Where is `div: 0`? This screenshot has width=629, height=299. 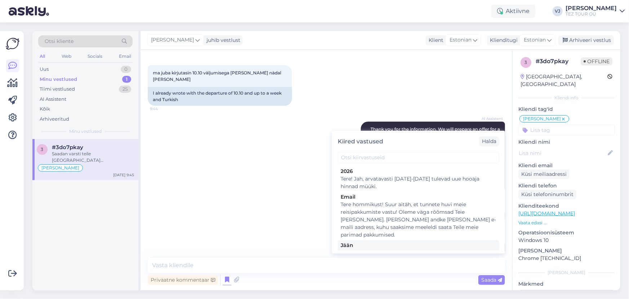
div: 0 is located at coordinates (126, 69).